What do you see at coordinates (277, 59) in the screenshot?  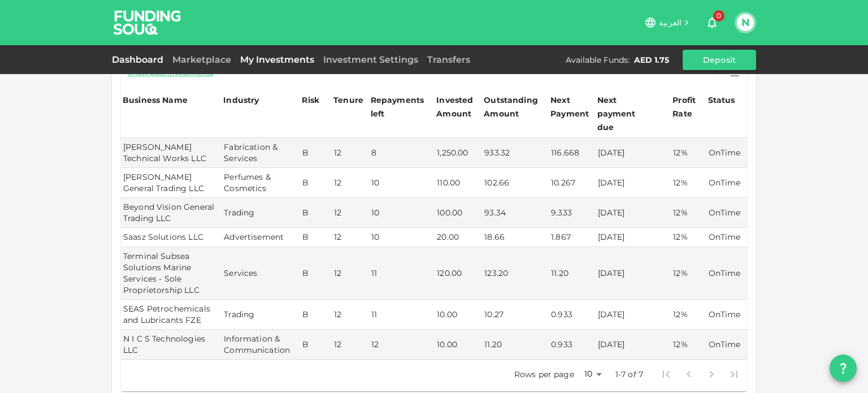 I see `a: My Investments` at bounding box center [277, 59].